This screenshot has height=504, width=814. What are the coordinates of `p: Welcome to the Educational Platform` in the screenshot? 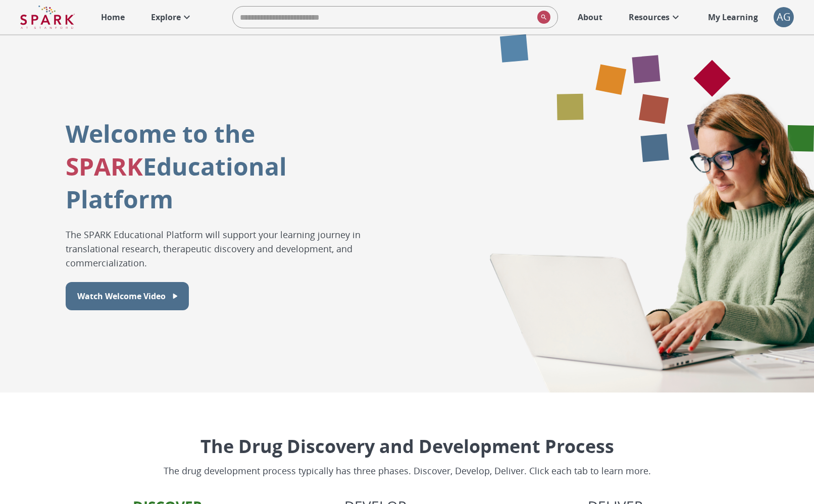 It's located at (231, 166).